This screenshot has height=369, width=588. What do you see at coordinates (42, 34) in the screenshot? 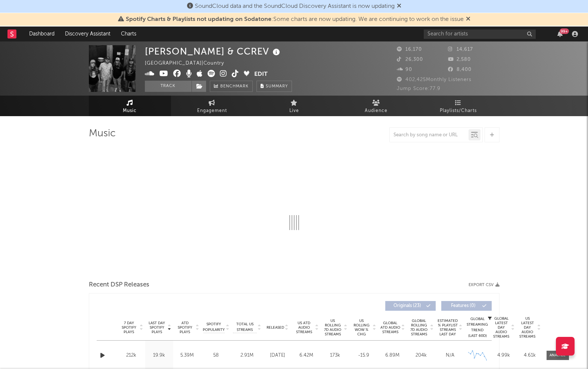
I see `a: Dashboard` at bounding box center [42, 34].